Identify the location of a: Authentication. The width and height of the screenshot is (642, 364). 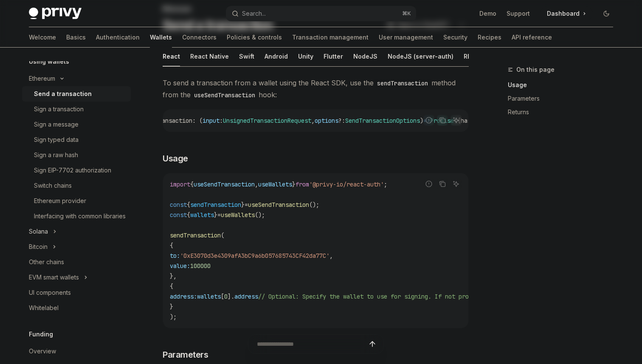
(118, 37).